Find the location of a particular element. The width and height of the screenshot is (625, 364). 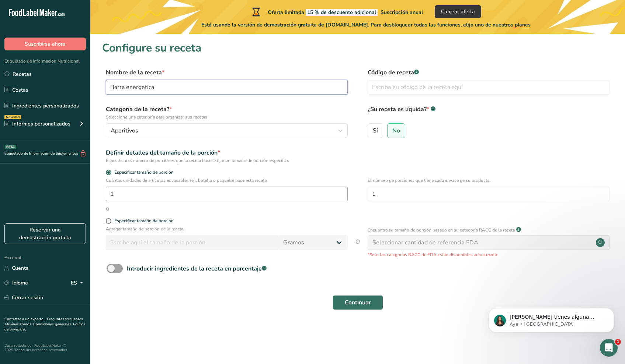

div: O is located at coordinates (107, 209).